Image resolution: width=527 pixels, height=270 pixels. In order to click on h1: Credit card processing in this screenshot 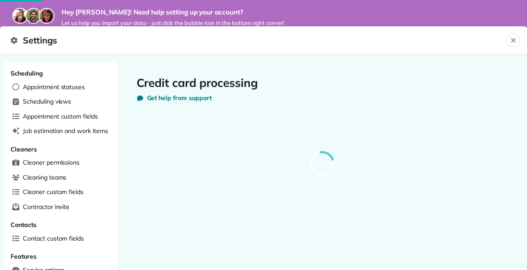, I will do `click(323, 83)`.